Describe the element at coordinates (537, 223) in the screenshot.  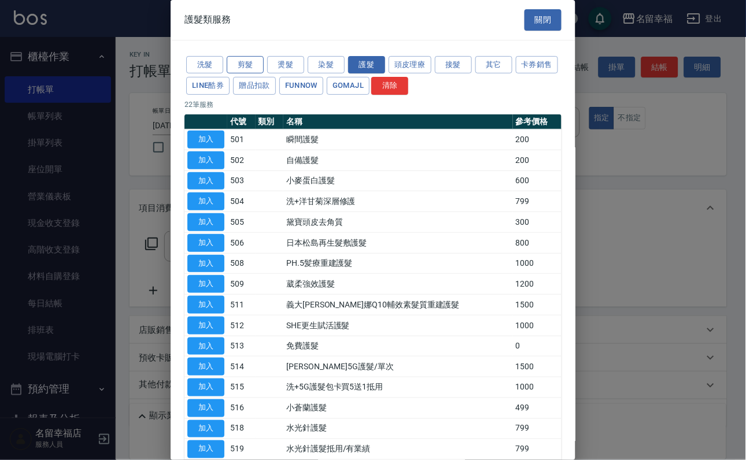
I see `td: 300` at that location.